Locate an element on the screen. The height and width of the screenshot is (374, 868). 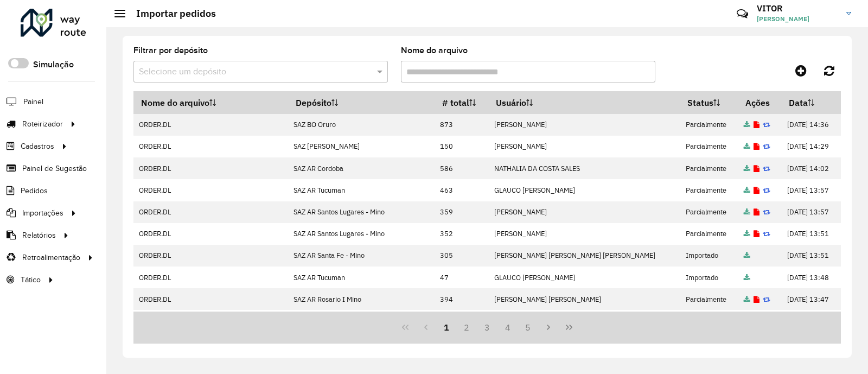
td: Via Integração Automática - 2107 / 2107 is located at coordinates (210, 321).